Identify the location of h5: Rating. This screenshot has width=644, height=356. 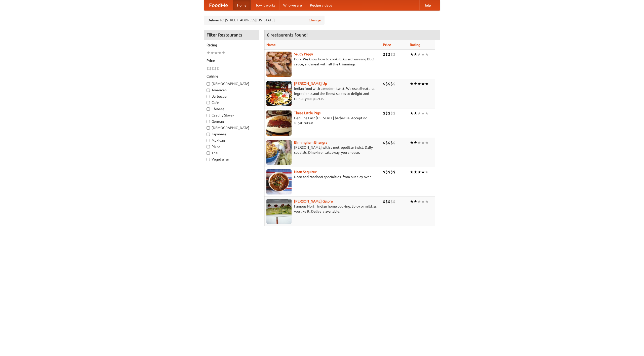
(231, 45).